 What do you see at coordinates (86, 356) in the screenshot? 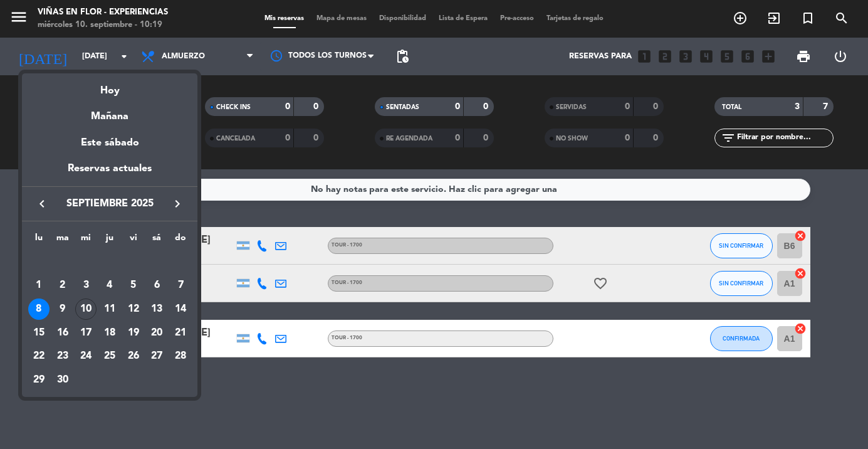
I see `div: 24` at bounding box center [86, 356].